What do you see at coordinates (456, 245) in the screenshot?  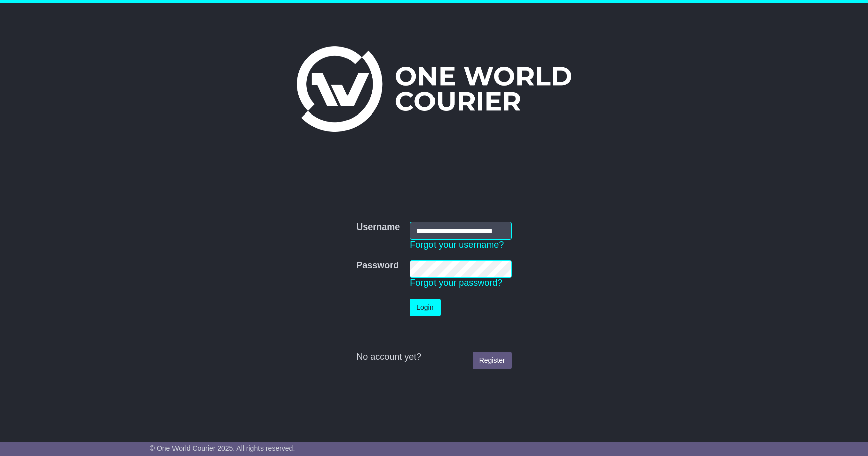 I see `a: Forgot your username?` at bounding box center [456, 245].